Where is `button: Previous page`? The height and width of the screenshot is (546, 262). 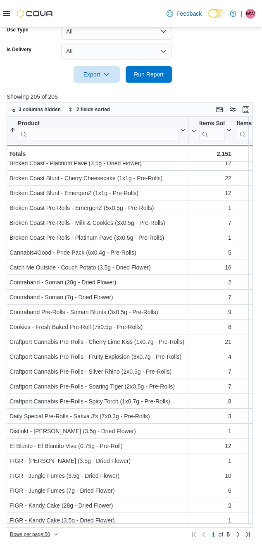 button: Previous page is located at coordinates (204, 534).